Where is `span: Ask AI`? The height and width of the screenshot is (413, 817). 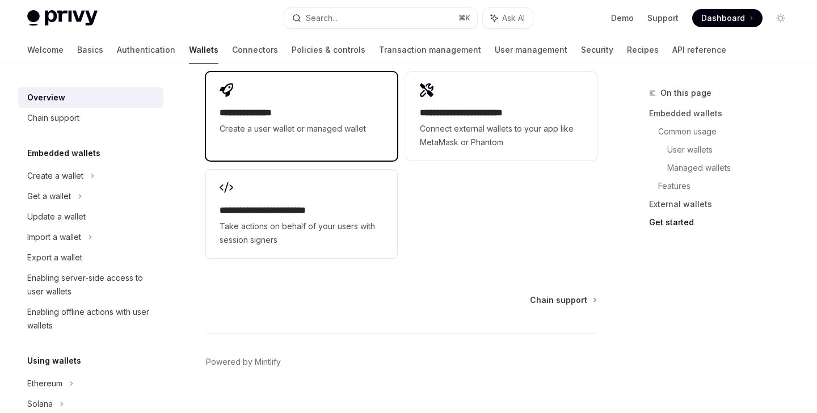 span: Ask AI is located at coordinates (513, 18).